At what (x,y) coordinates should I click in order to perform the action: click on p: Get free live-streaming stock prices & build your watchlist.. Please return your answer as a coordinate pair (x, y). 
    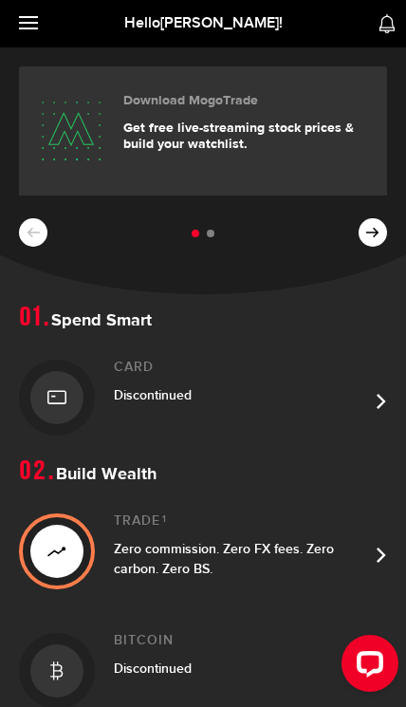
    Looking at the image, I should click on (248, 137).